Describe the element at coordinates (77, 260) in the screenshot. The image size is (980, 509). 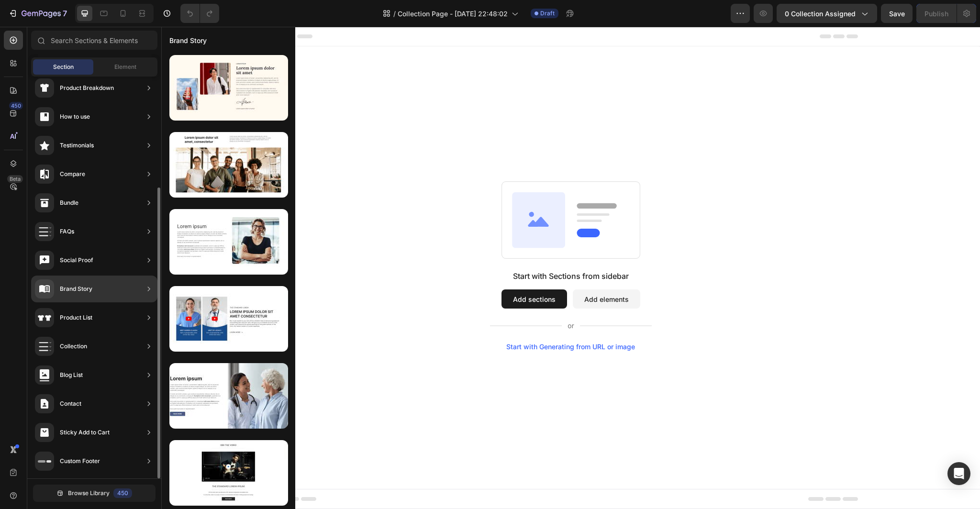
I see `div: Social Proof` at that location.